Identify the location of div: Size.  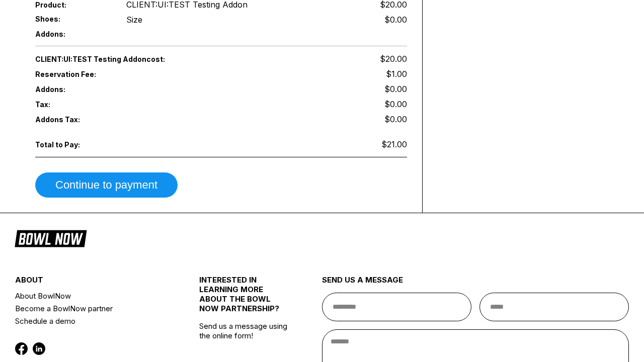
(134, 19).